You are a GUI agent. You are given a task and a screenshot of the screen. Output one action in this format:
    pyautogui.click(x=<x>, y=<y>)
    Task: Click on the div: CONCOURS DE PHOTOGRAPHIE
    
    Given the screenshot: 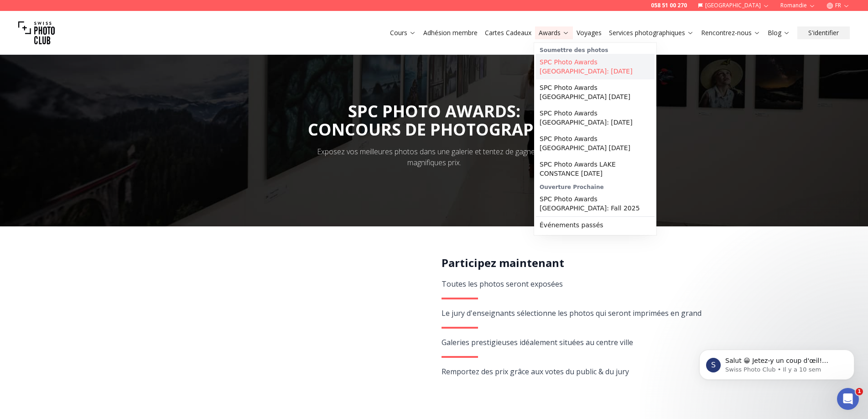 What is the action you would take?
    pyautogui.click(x=434, y=130)
    